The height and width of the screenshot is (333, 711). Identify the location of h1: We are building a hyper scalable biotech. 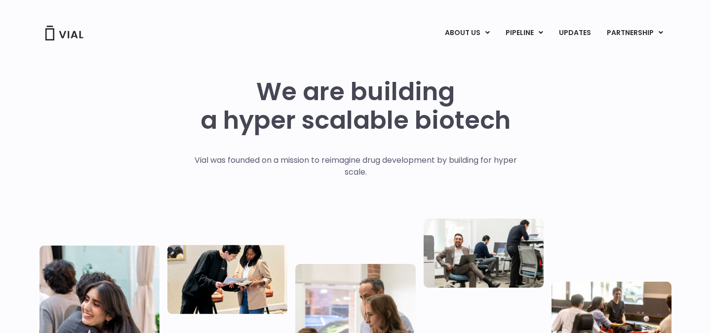
(355, 106).